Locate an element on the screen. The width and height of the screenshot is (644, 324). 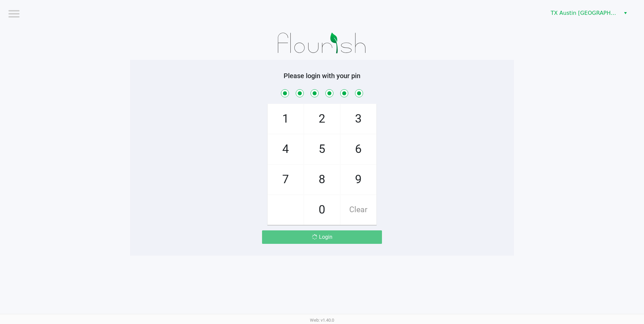
span: 2 is located at coordinates (322, 119).